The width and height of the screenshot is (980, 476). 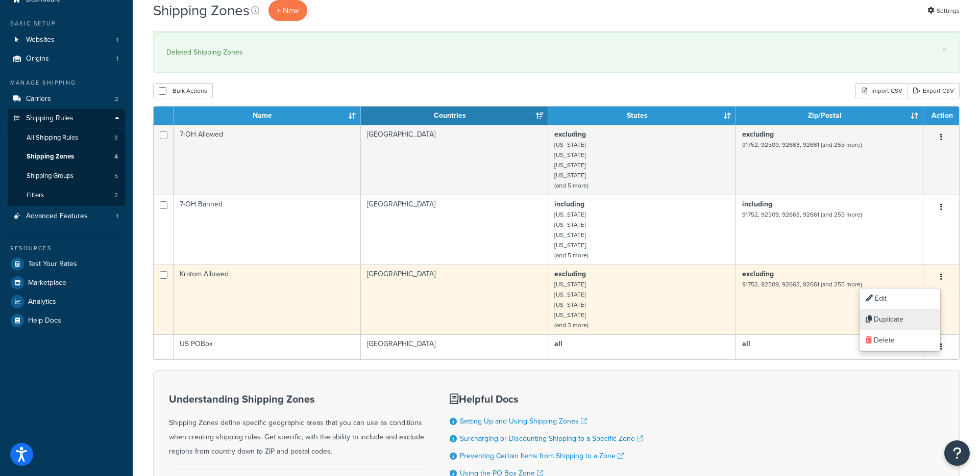 I want to click on li: Carriers, so click(x=66, y=99).